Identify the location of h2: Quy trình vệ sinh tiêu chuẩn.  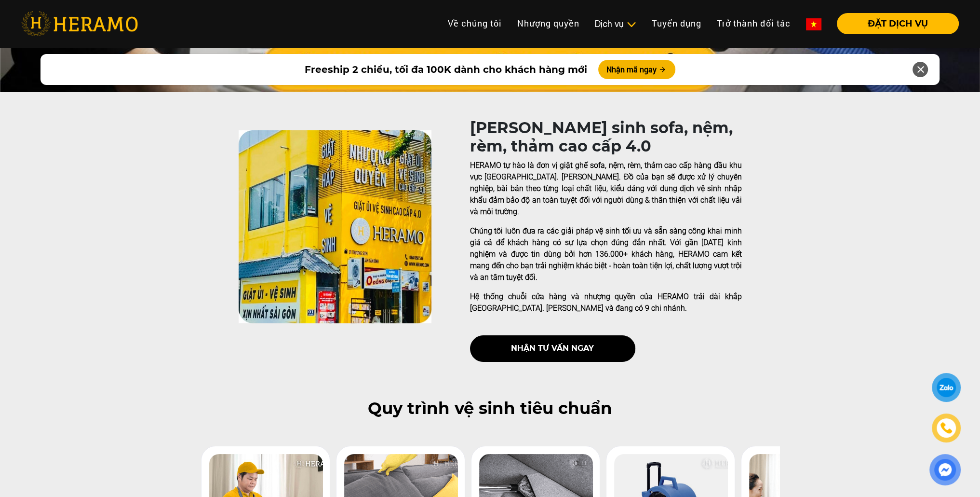
(490, 408).